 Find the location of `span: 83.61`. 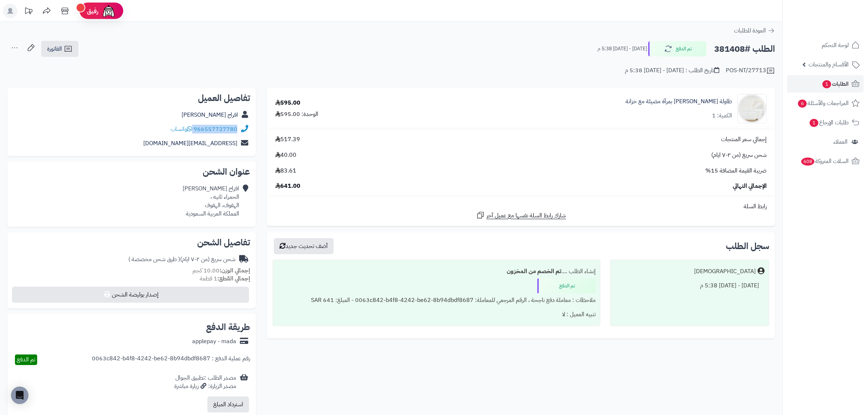

span: 83.61 is located at coordinates (286, 171).